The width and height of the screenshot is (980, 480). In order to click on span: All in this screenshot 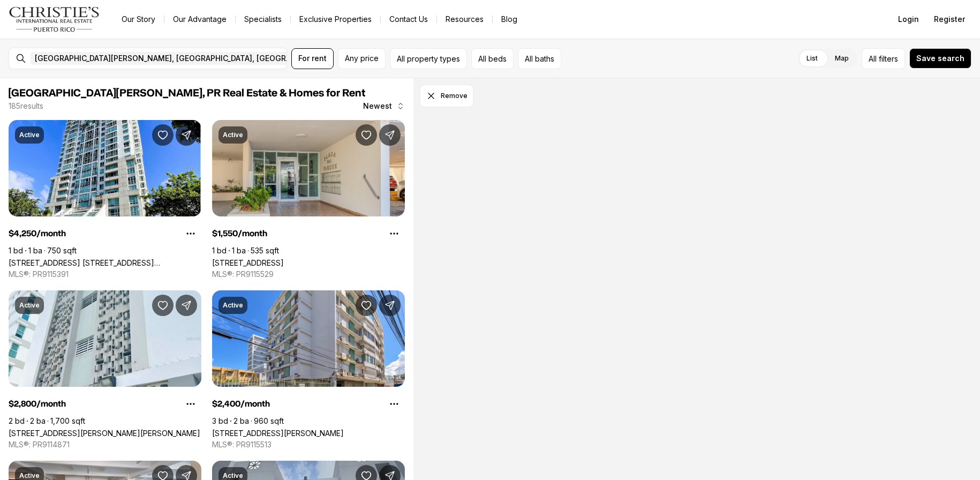, I will do `click(872, 58)`.